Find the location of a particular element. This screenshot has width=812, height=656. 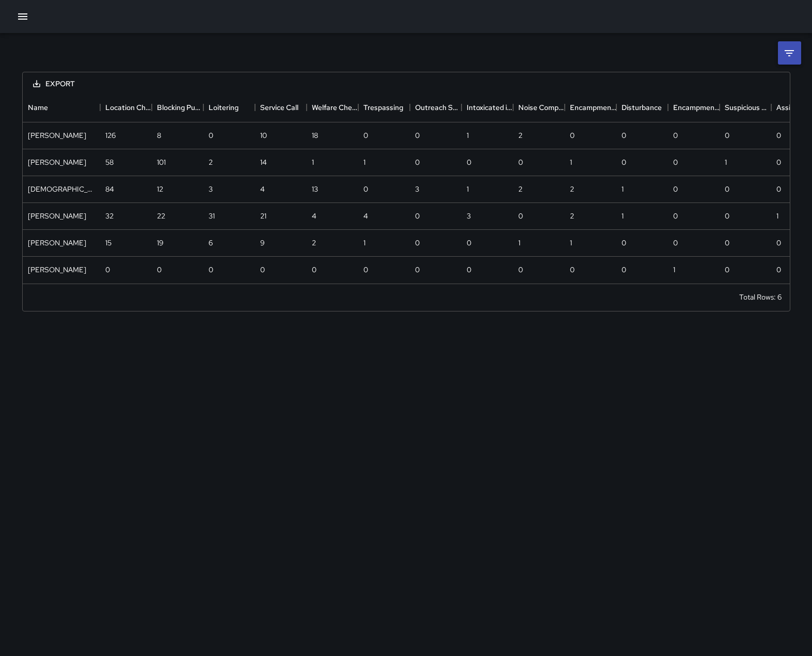

div: Jesus Jamaica is located at coordinates (61, 189).